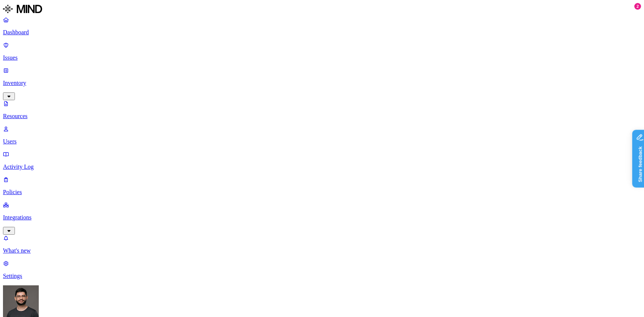  Describe the element at coordinates (322, 9) in the screenshot. I see `a: MIND` at that location.